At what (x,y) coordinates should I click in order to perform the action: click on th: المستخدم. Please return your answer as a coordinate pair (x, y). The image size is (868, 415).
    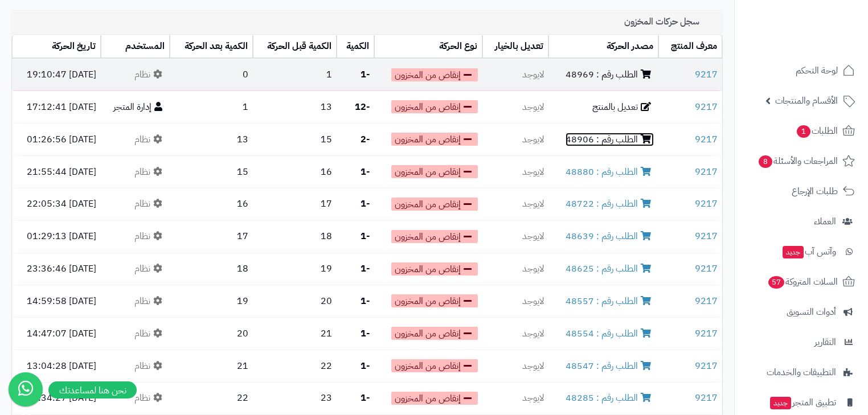
    Looking at the image, I should click on (135, 47).